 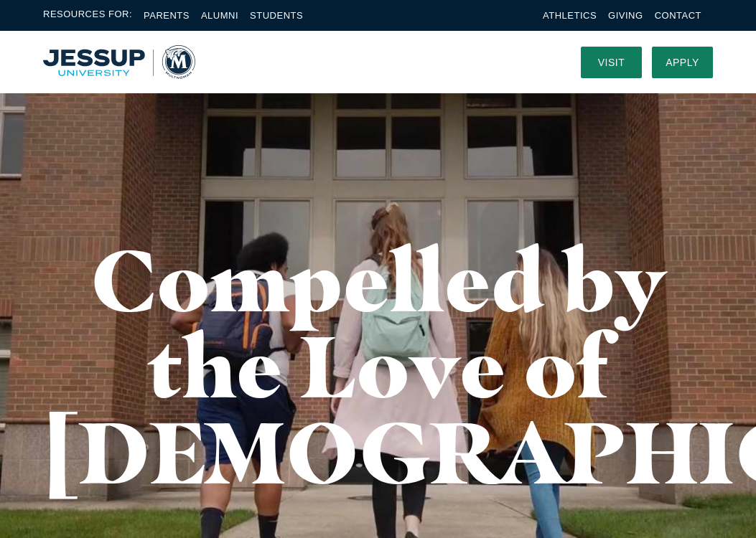 What do you see at coordinates (569, 15) in the screenshot?
I see `a: Athletics` at bounding box center [569, 15].